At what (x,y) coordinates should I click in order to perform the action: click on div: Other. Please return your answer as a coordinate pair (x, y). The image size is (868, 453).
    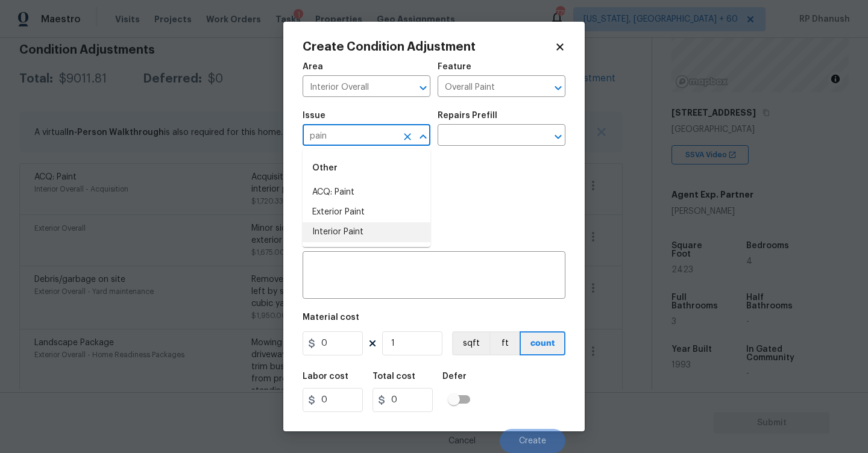
    Looking at the image, I should click on (366, 168).